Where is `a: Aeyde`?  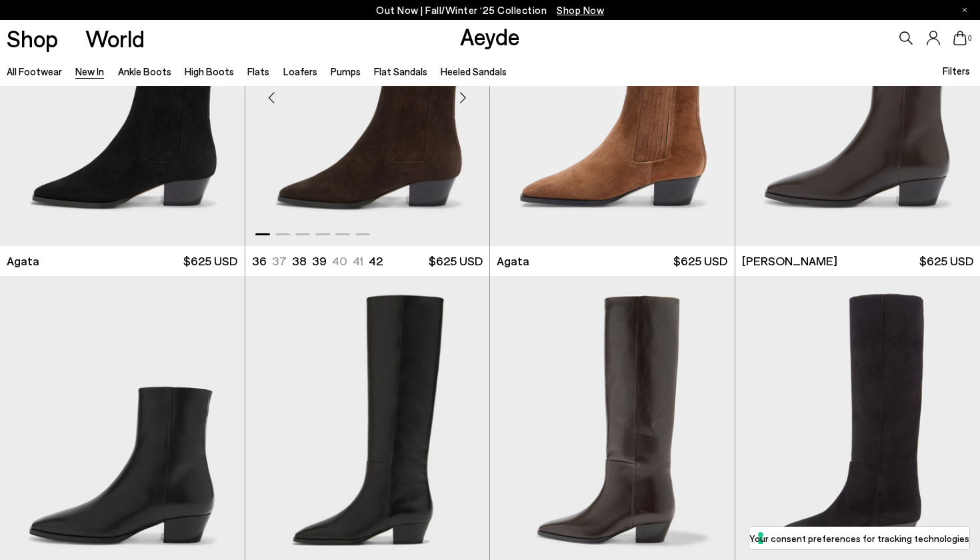
a: Aeyde is located at coordinates (490, 36).